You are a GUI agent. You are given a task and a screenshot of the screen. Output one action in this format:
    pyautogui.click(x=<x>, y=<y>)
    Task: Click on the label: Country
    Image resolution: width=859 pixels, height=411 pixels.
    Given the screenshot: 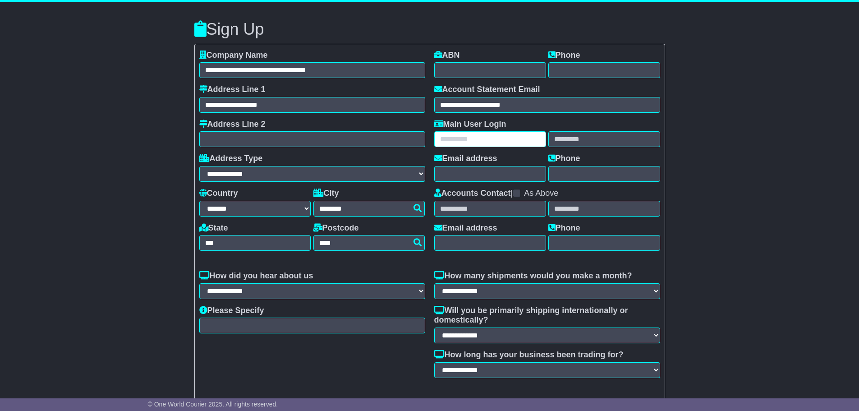 What is the action you would take?
    pyautogui.click(x=219, y=194)
    